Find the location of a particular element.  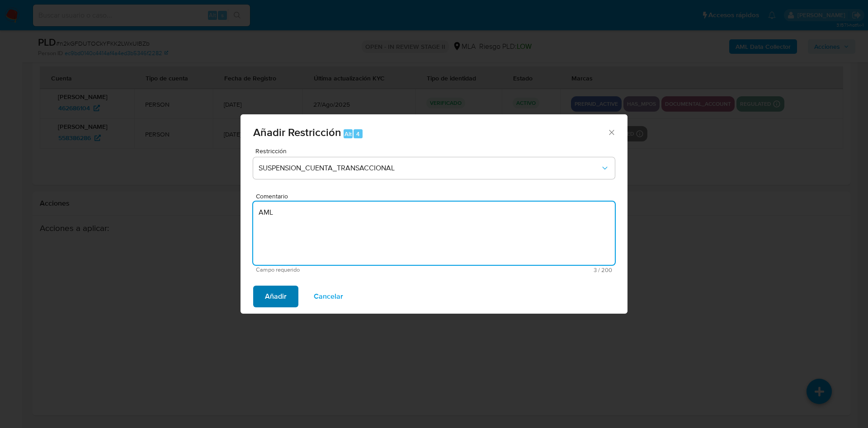

textarea: AML is located at coordinates (434, 233).